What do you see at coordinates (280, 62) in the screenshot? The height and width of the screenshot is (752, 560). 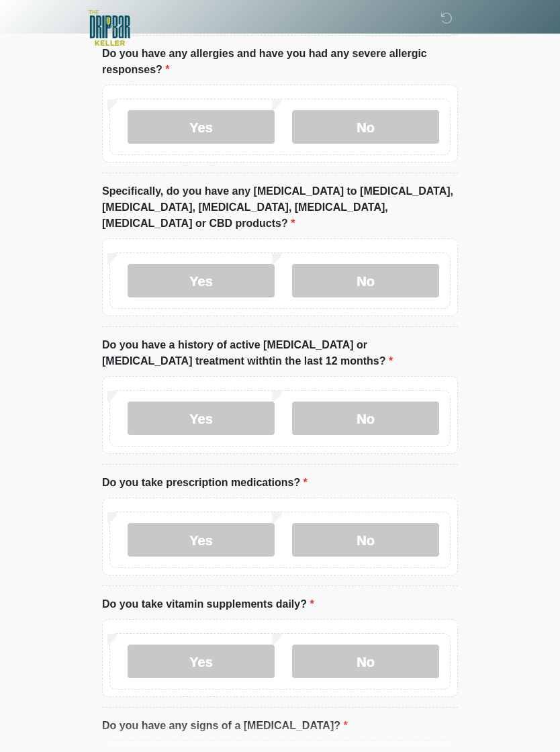 I see `label: Do you have any allergies and have you had any severe allergic responses?` at bounding box center [280, 62].